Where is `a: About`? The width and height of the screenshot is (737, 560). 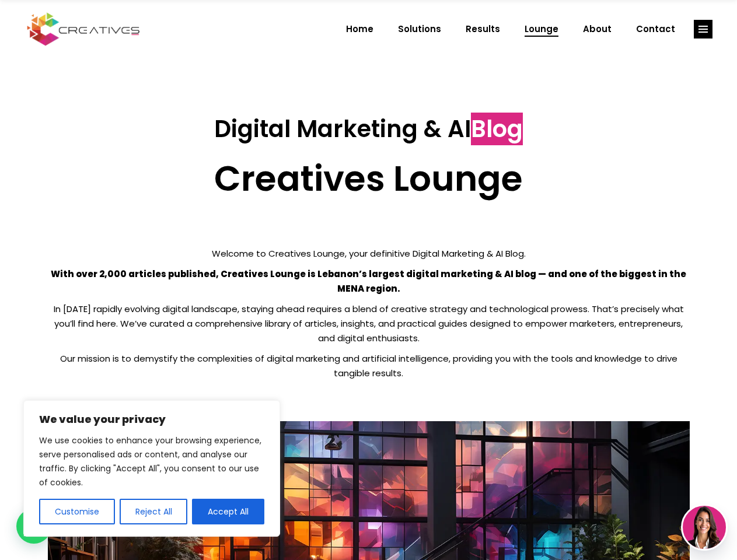
a: About is located at coordinates (597, 29).